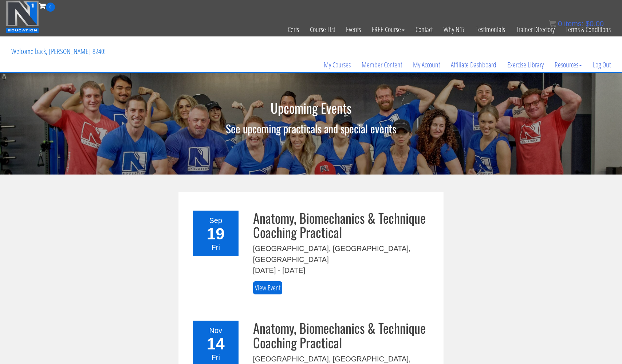 The width and height of the screenshot is (622, 364). What do you see at coordinates (22, 17) in the screenshot?
I see `img: n1-education` at bounding box center [22, 17].